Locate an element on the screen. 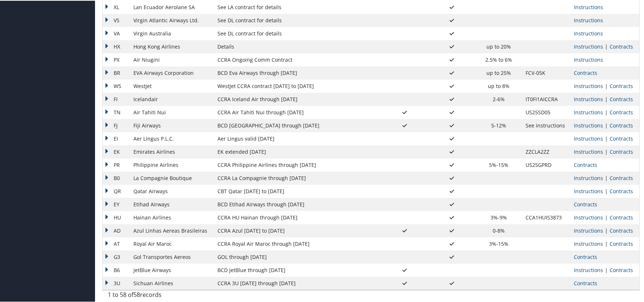 This screenshot has width=644, height=302. td: Gol Transportes Aereos is located at coordinates (172, 256).